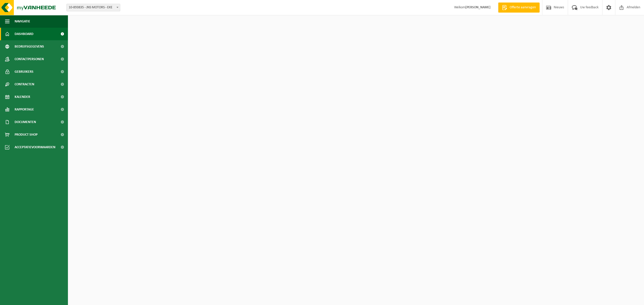 The width and height of the screenshot is (644, 305). What do you see at coordinates (519, 7) in the screenshot?
I see `a: Offerte aanvragen` at bounding box center [519, 7].